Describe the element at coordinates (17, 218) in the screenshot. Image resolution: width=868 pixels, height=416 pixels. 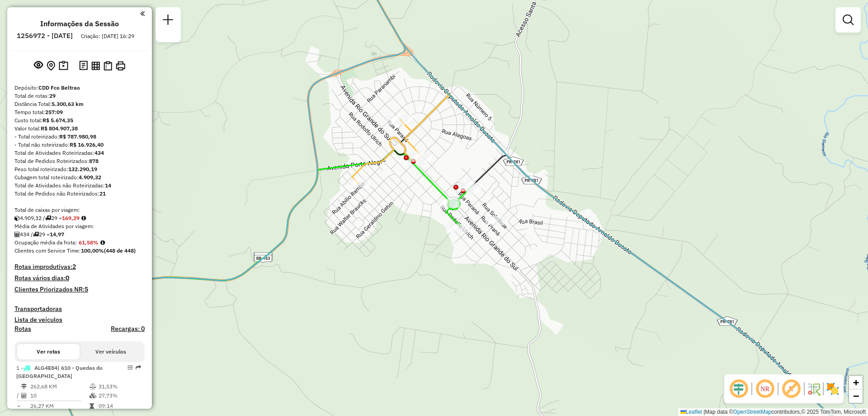
I see `i: Cubagem total roteirizado` at that location.